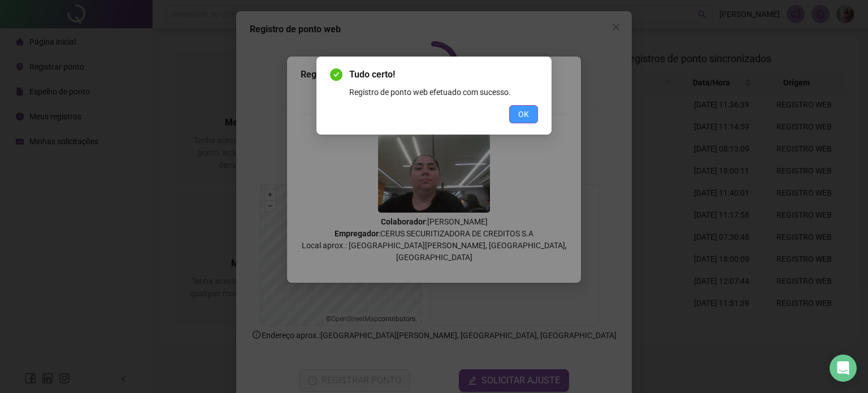 The image size is (868, 393). What do you see at coordinates (443, 92) in the screenshot?
I see `div: Registro de ponto web efetuado com sucesso.` at bounding box center [443, 92].